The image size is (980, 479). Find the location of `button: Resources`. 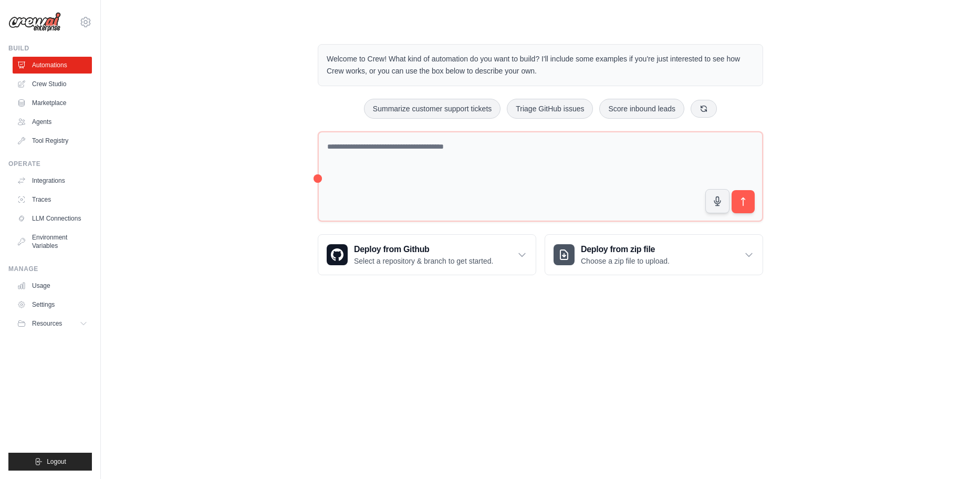

button: Resources is located at coordinates (52, 323).